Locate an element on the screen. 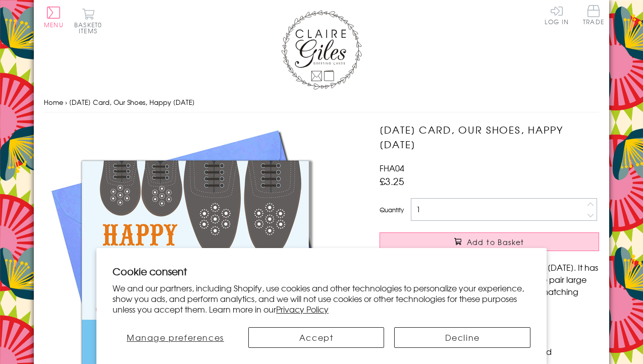 Image resolution: width=643 pixels, height=364 pixels. button: Manage preferences is located at coordinates (175, 338).